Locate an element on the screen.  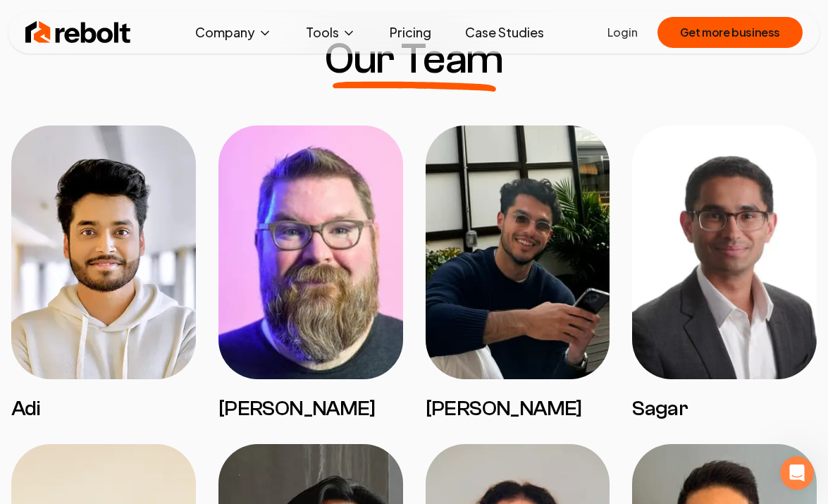
button: Company is located at coordinates (233, 33).